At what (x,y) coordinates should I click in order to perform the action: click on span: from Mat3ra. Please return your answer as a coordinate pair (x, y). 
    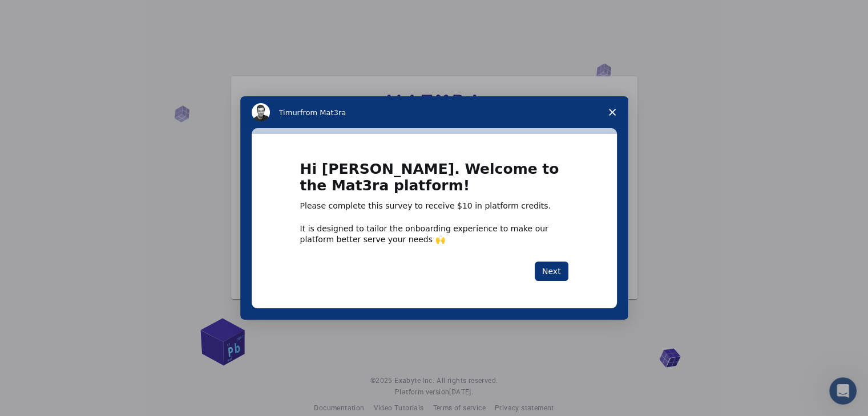
    Looking at the image, I should click on (323, 112).